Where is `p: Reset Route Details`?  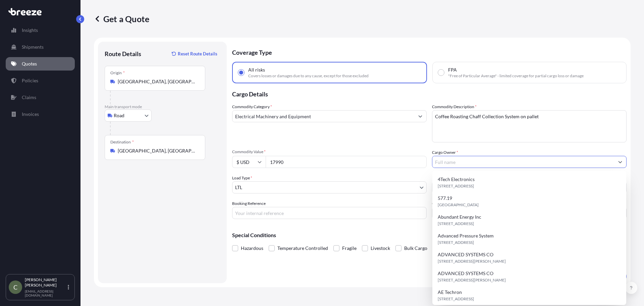
p: Reset Route Details is located at coordinates (198, 54).